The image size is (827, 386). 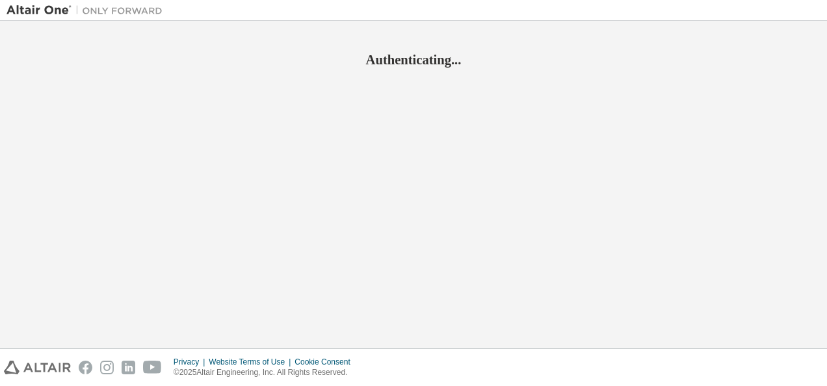 I want to click on img: altair_logo.svg, so click(x=37, y=367).